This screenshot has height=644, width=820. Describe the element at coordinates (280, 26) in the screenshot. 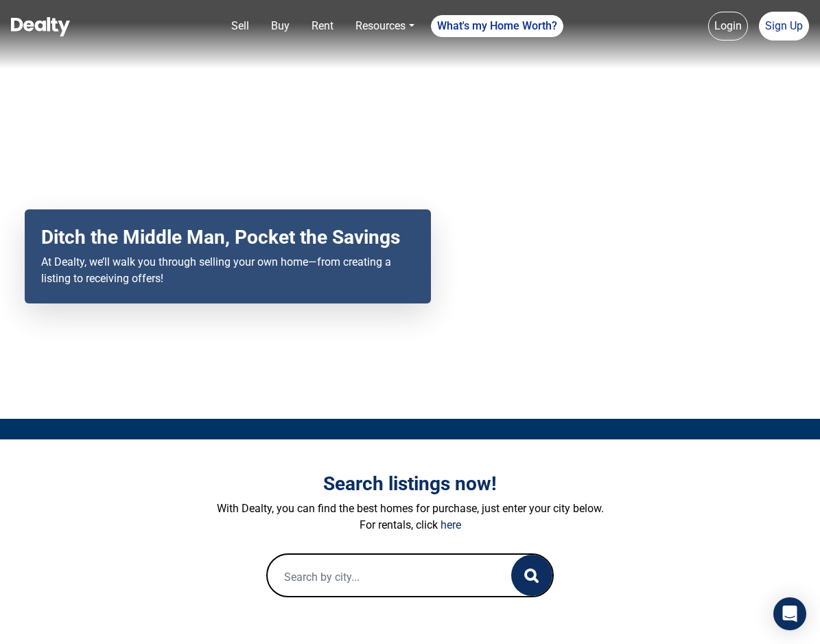

I see `a: Buy` at that location.